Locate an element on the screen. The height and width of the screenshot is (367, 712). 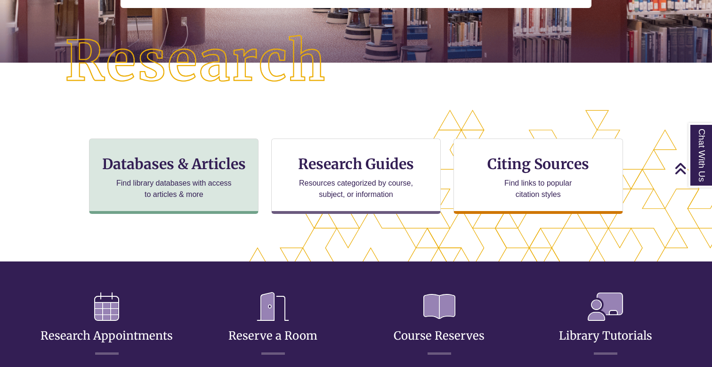
h3: Citing Sources is located at coordinates (538, 164).